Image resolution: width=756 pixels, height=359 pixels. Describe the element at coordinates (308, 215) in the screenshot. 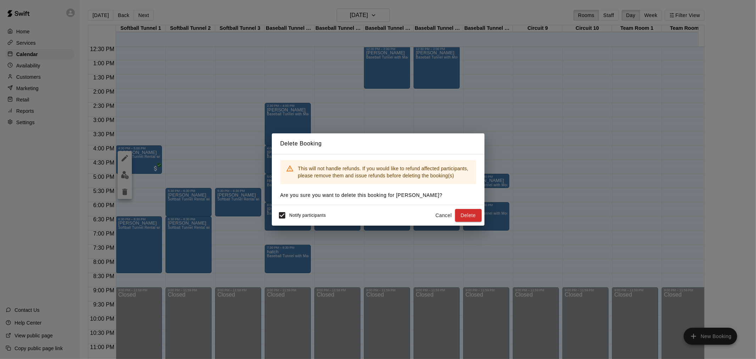

I see `span: Notify participants` at that location.